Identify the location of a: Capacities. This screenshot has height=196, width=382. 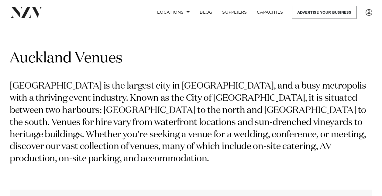
(270, 12).